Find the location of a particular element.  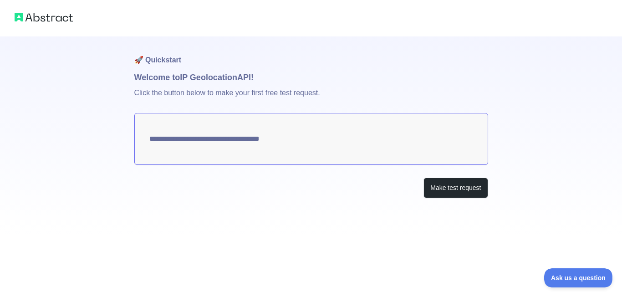

button: Make test request is located at coordinates (456, 188).